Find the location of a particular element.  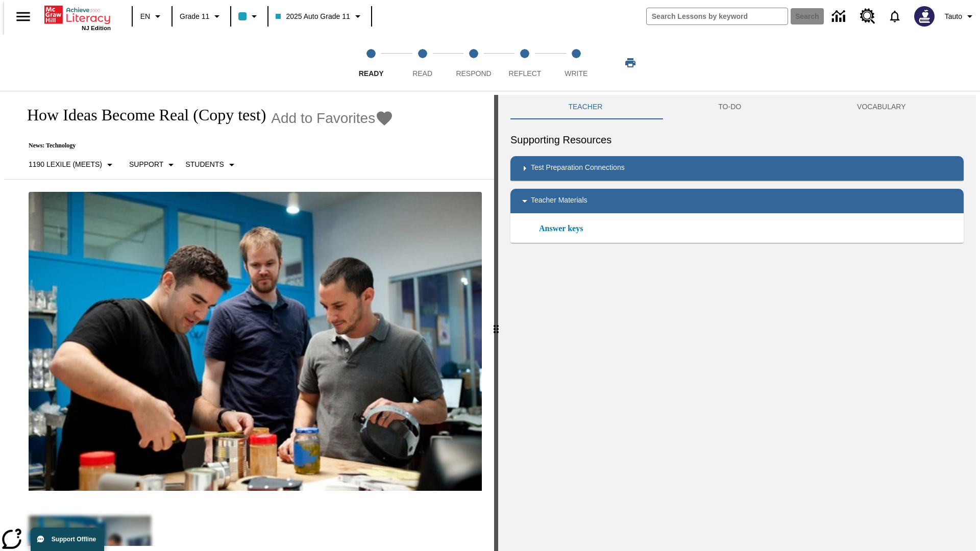

span: Ready is located at coordinates (371, 74).